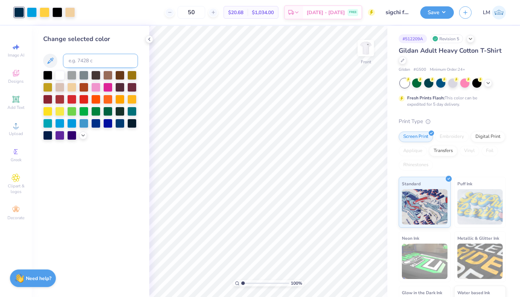 This screenshot has height=297, width=520. What do you see at coordinates (16, 134) in the screenshot?
I see `span: Upload` at bounding box center [16, 134].